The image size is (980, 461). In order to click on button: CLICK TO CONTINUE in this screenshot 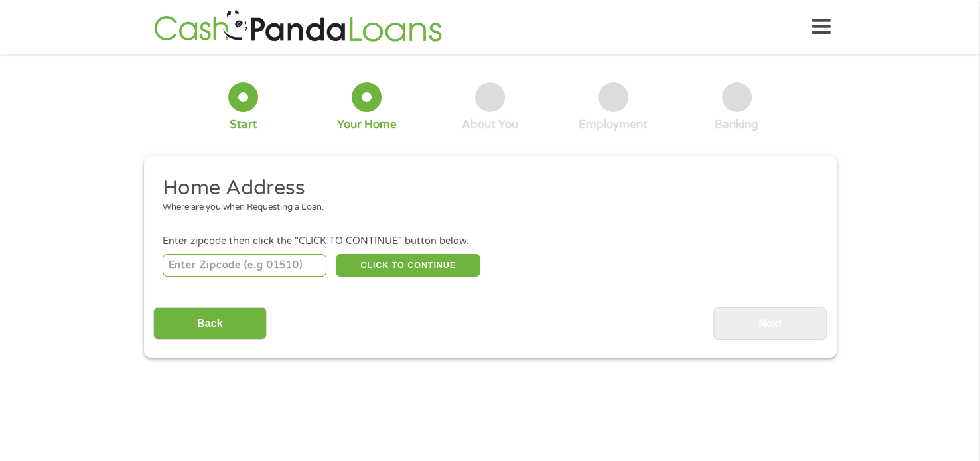, I will do `click(408, 265)`.